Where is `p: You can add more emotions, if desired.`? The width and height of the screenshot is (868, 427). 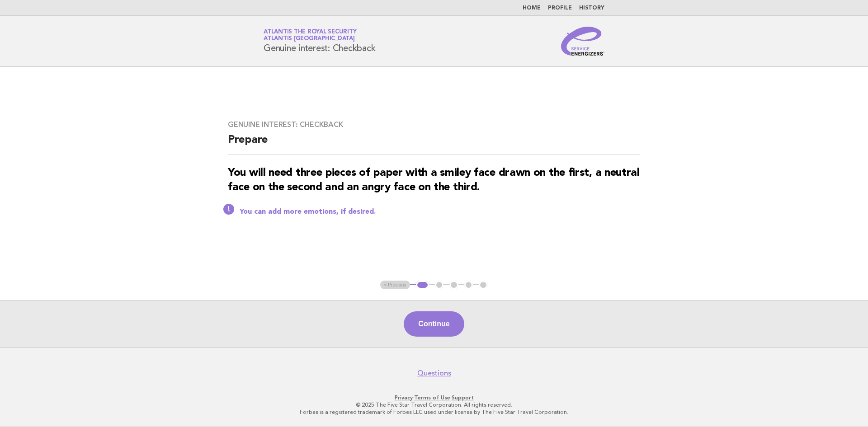
p: You can add more emotions, if desired. is located at coordinates (440, 212).